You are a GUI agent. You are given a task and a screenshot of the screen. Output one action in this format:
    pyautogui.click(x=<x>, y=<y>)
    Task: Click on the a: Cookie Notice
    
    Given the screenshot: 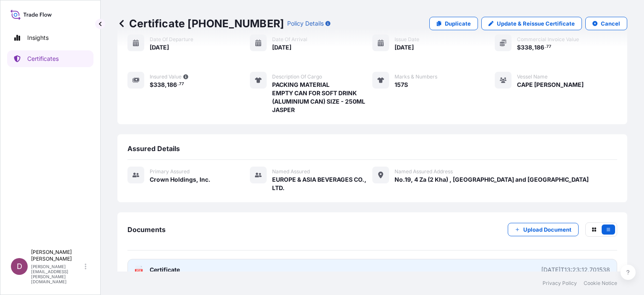 What is the action you would take?
    pyautogui.click(x=600, y=283)
    